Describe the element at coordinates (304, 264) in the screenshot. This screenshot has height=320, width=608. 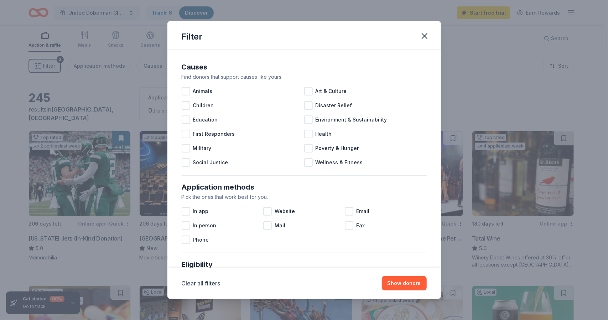
I see `div: Eligibility` at that location.